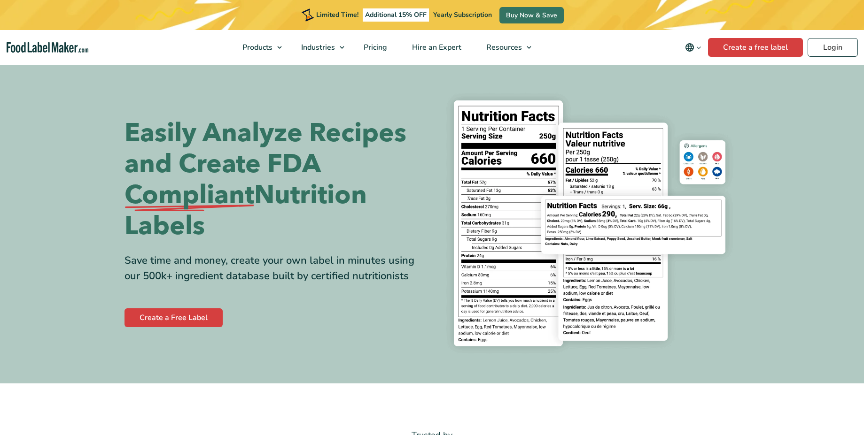 The height and width of the screenshot is (435, 864). I want to click on a: Hire an Expert, so click(435, 47).